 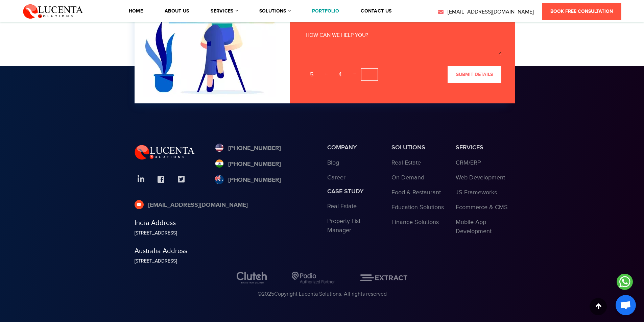 What do you see at coordinates (384, 278) in the screenshot?
I see `img: EXTRACT` at bounding box center [384, 278].